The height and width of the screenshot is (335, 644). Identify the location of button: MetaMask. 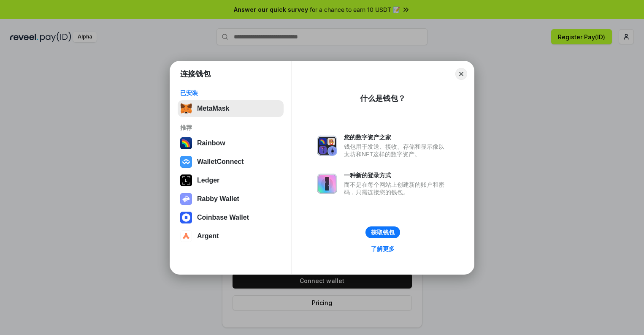
(230, 109).